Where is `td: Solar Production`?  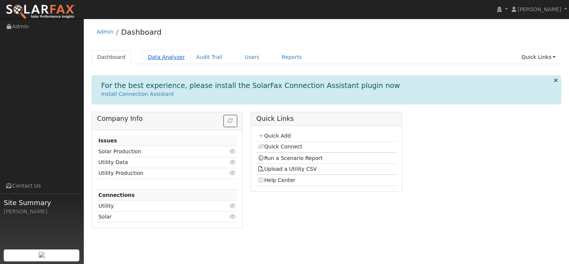 td: Solar Production is located at coordinates (156, 151).